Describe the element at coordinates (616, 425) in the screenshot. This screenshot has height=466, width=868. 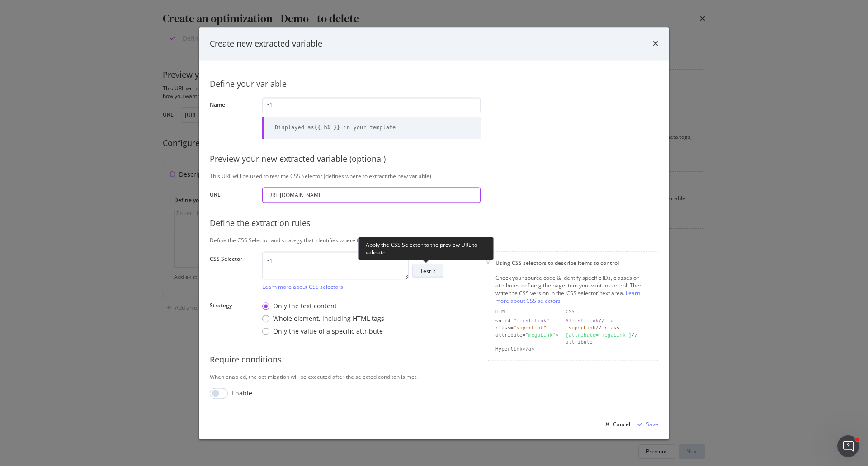
I see `button: Cancel` at that location.